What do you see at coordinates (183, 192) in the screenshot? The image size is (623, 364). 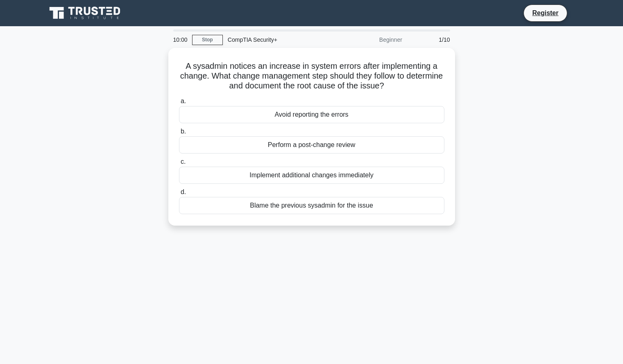 I see `span: d.` at bounding box center [183, 192].